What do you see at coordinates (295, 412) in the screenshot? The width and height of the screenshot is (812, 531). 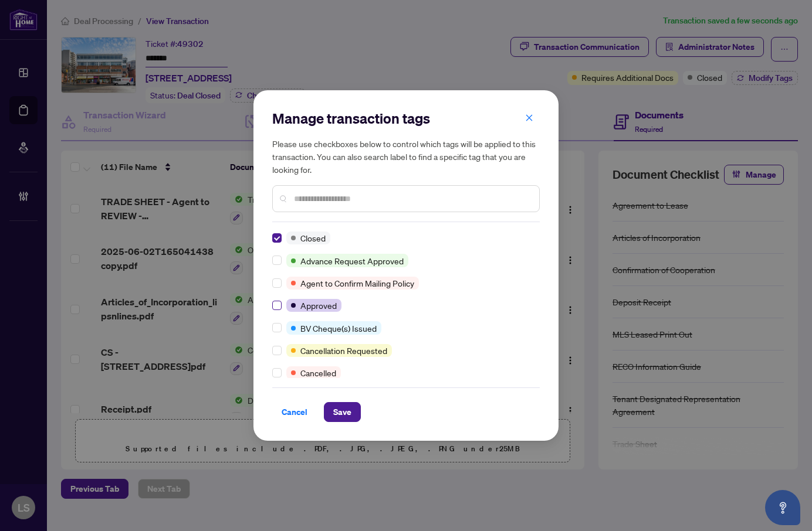 I see `span: Cancel` at bounding box center [295, 412].